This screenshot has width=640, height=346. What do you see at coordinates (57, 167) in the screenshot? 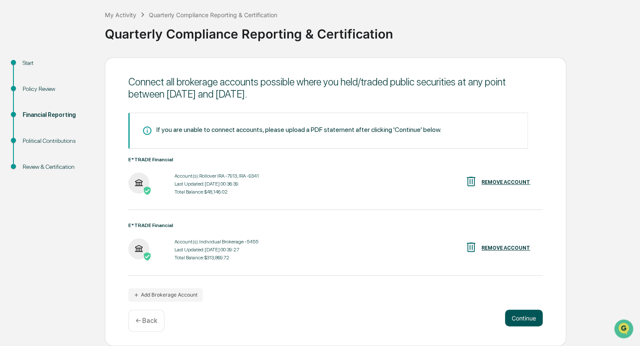
I see `div: Review & Certification` at bounding box center [57, 167].